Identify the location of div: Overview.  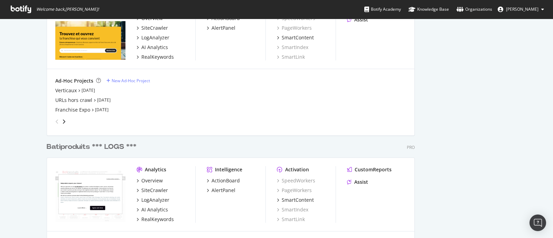
(152, 181).